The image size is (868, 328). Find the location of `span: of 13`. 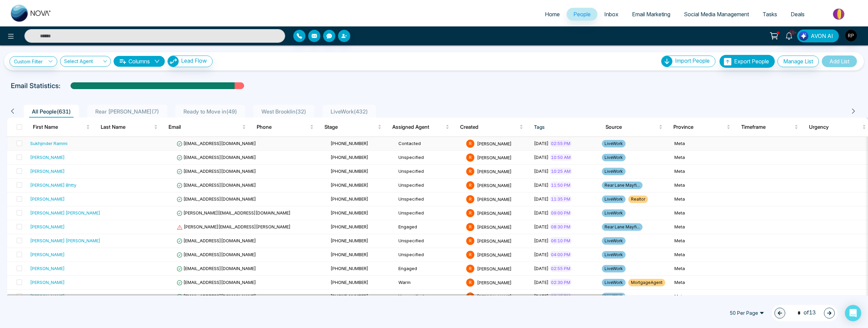

span: of 13 is located at coordinates (804, 313).